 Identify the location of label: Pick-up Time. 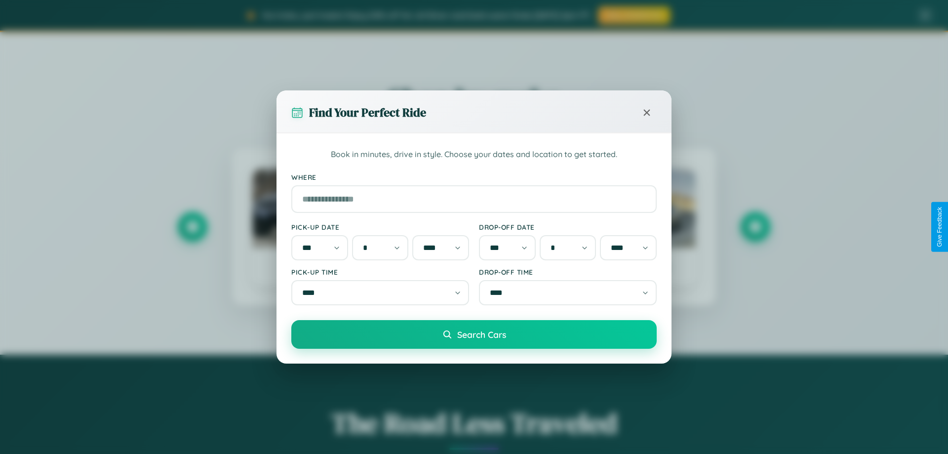
(380, 272).